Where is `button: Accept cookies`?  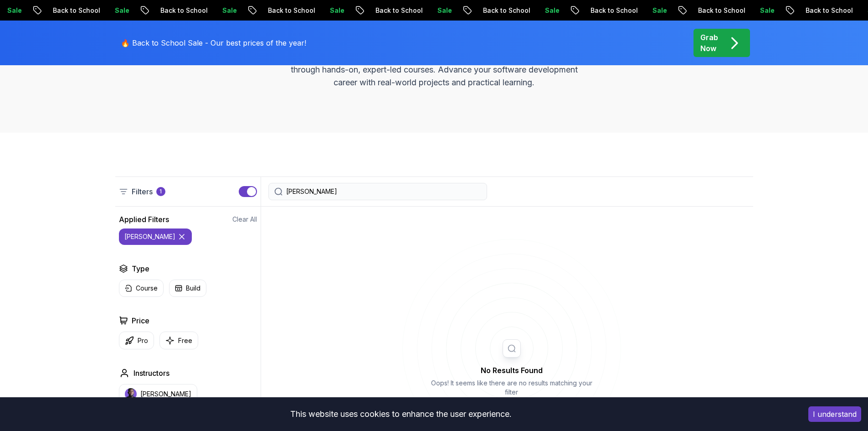 button: Accept cookies is located at coordinates (835, 414).